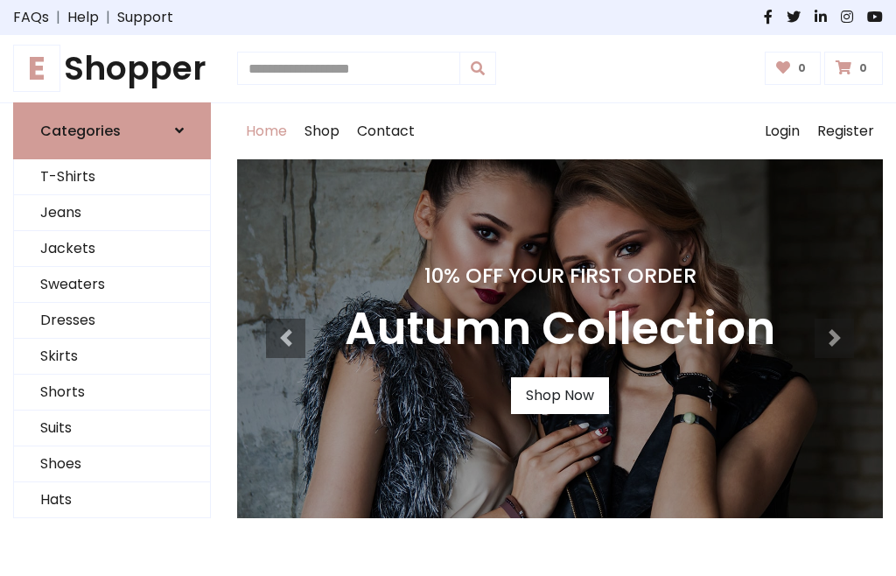  What do you see at coordinates (81, 130) in the screenshot?
I see `h6: Categories` at bounding box center [81, 130].